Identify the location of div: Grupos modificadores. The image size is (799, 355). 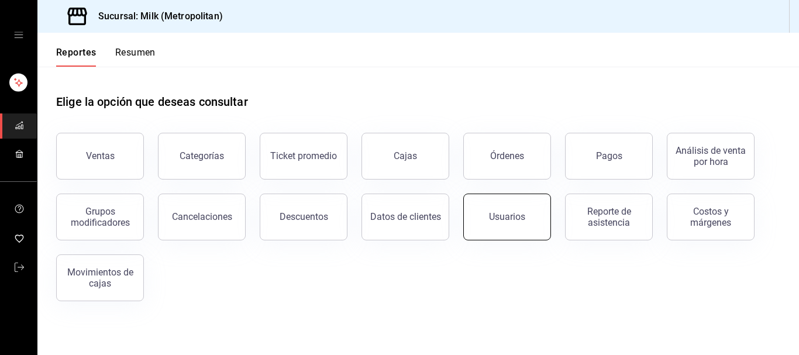
(100, 217).